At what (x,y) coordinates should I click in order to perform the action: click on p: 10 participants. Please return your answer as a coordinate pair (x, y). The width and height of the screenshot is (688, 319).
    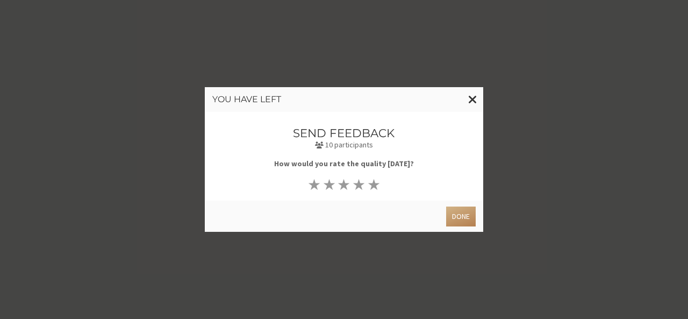
    Looking at the image, I should click on (344, 145).